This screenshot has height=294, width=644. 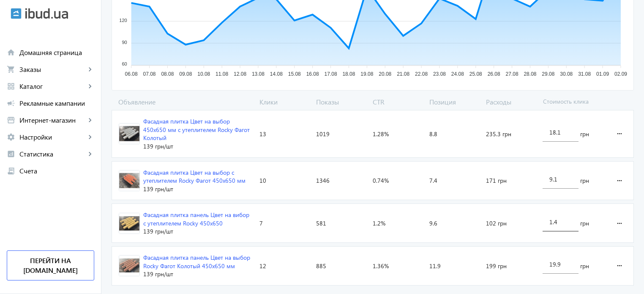 I want to click on tspan: 16.08, so click(x=312, y=74).